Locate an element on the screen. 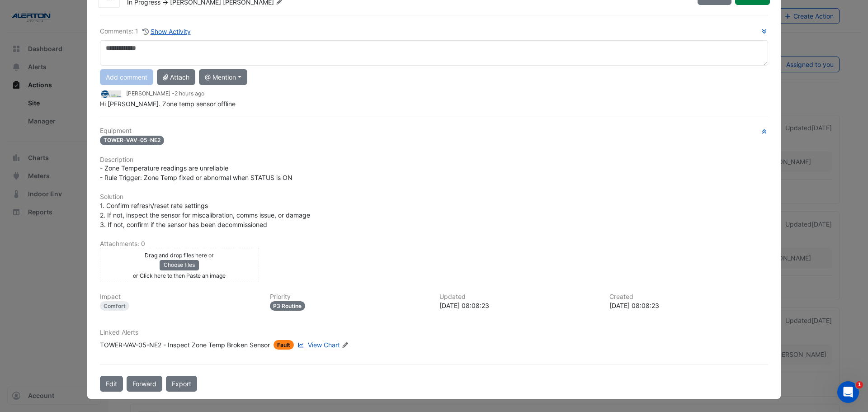 This screenshot has width=868, height=412. h6: Priority is located at coordinates (349, 297).